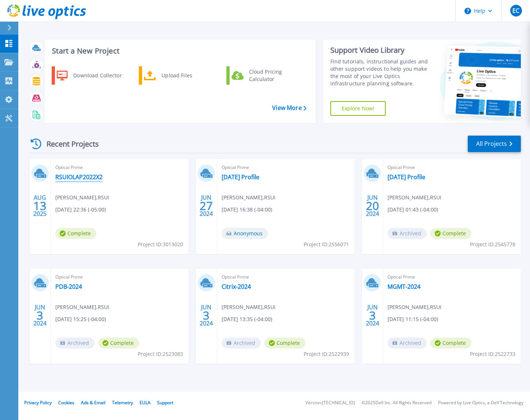 The width and height of the screenshot is (530, 420). What do you see at coordinates (264, 75) in the screenshot?
I see `a: Cloud Pricing Calculator` at bounding box center [264, 75].